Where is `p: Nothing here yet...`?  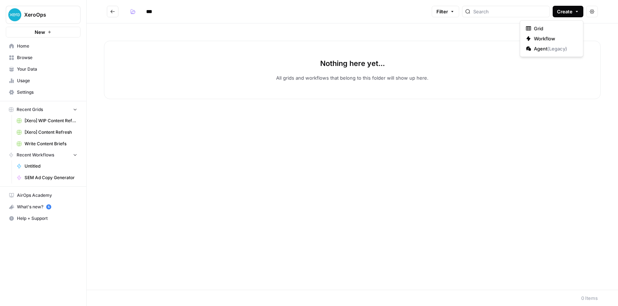 p: Nothing here yet... is located at coordinates (352, 64).